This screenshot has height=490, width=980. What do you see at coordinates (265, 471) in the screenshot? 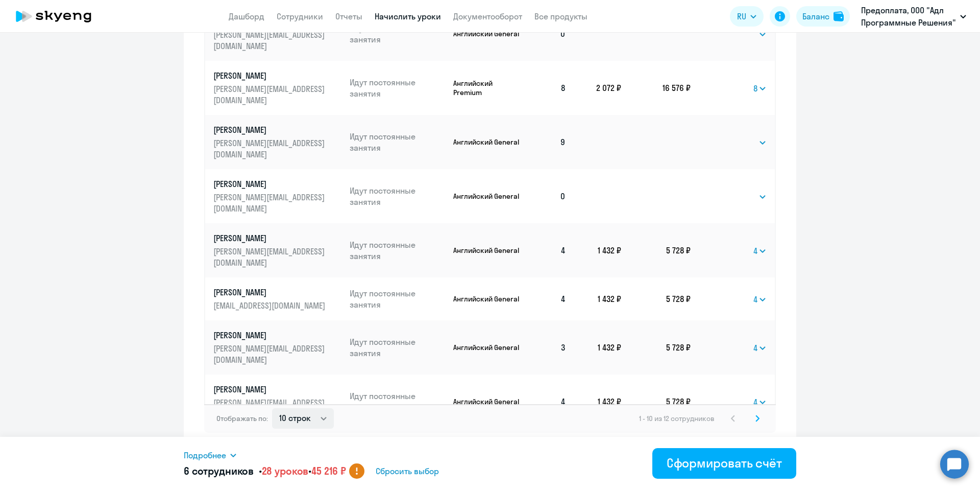
I see `h5: 6 сотрудников • •` at bounding box center [265, 471].